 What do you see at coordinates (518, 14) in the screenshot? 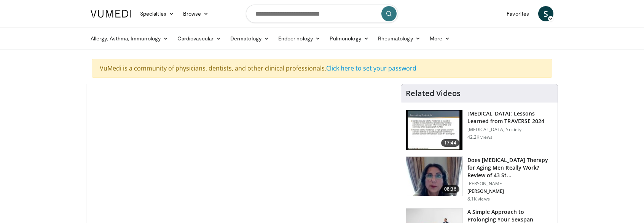
I see `a: Favorites` at bounding box center [518, 14].